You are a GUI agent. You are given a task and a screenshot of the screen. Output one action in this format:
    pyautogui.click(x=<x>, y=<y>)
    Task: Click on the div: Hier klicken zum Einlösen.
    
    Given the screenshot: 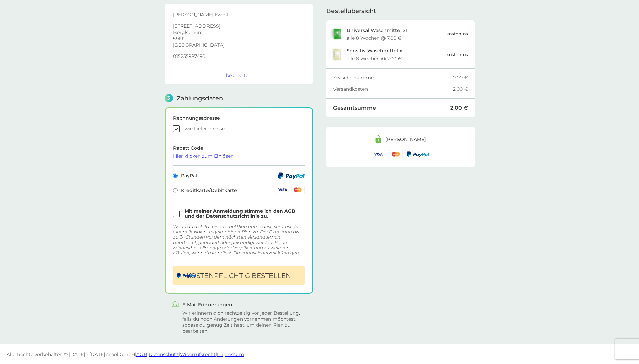 What is the action you would take?
    pyautogui.click(x=239, y=156)
    